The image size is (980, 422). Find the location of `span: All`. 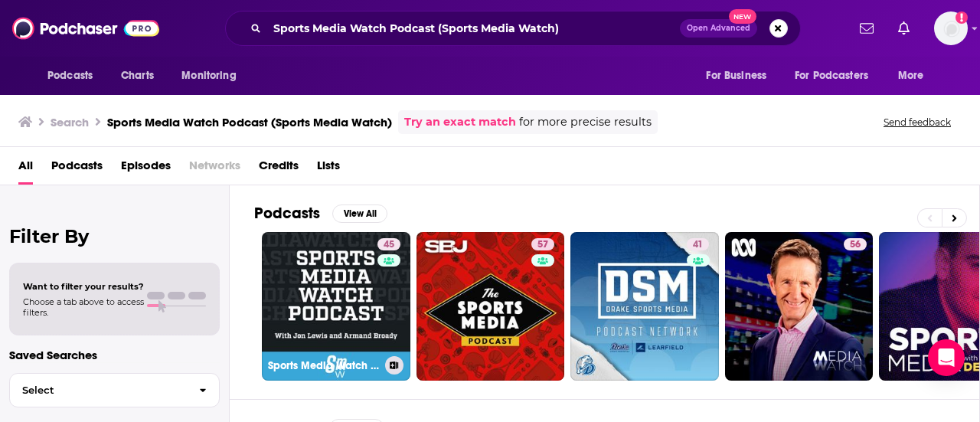

span: All is located at coordinates (25, 169).